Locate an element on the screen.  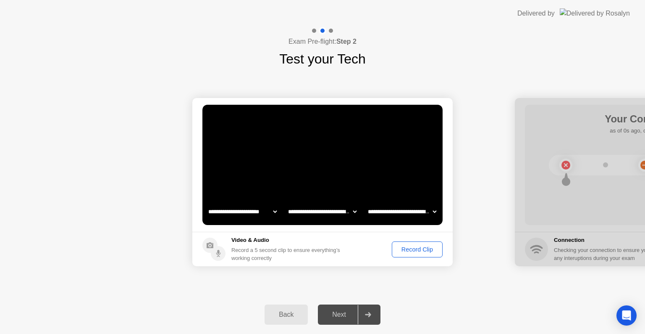
div: Delivered by is located at coordinates (536, 13).